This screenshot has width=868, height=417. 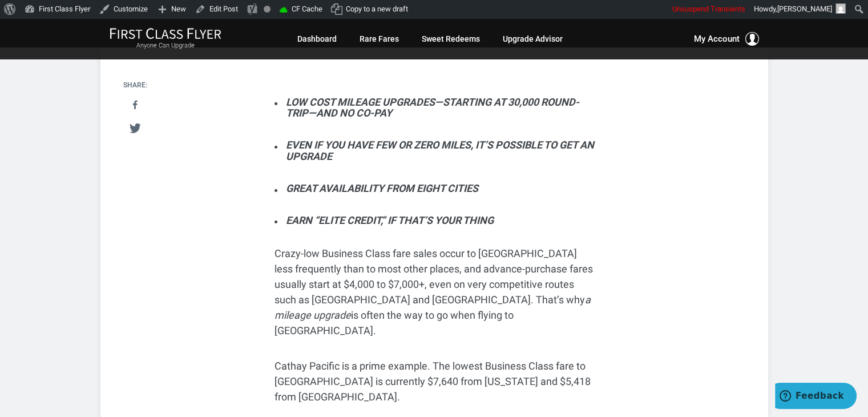 What do you see at coordinates (136, 85) in the screenshot?
I see `h4: Share:` at bounding box center [136, 85].